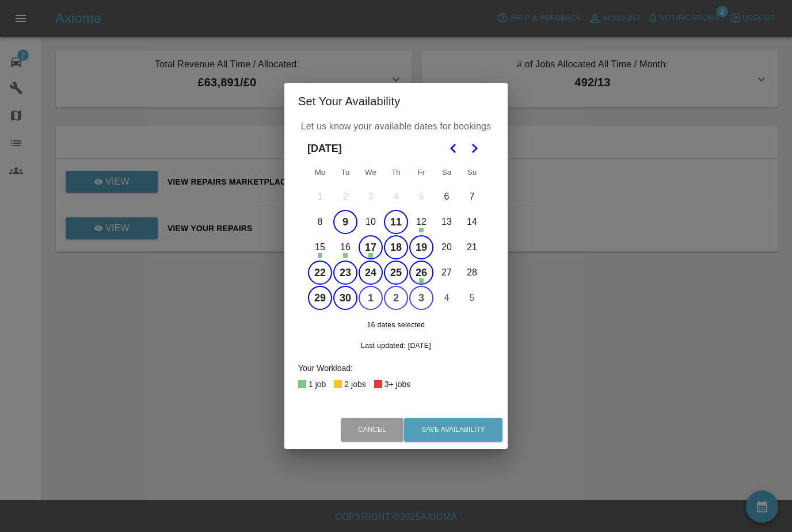  I want to click on h2: Set Your Availability, so click(396, 101).